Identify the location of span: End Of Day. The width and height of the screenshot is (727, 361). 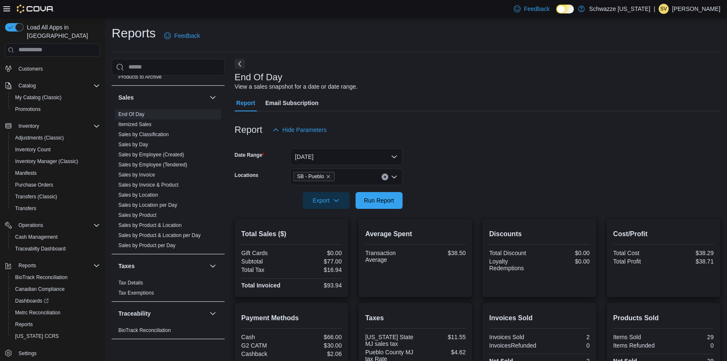
(131, 114).